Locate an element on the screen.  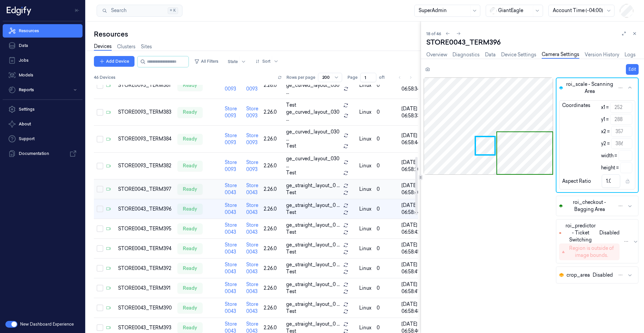
div: STORE0093_TERM383 is located at coordinates (145, 112).